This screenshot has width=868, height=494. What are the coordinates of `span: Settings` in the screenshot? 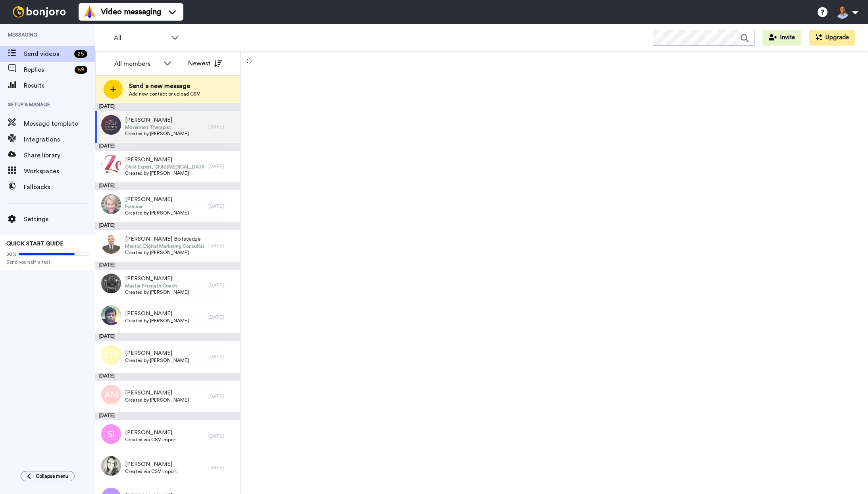 It's located at (59, 219).